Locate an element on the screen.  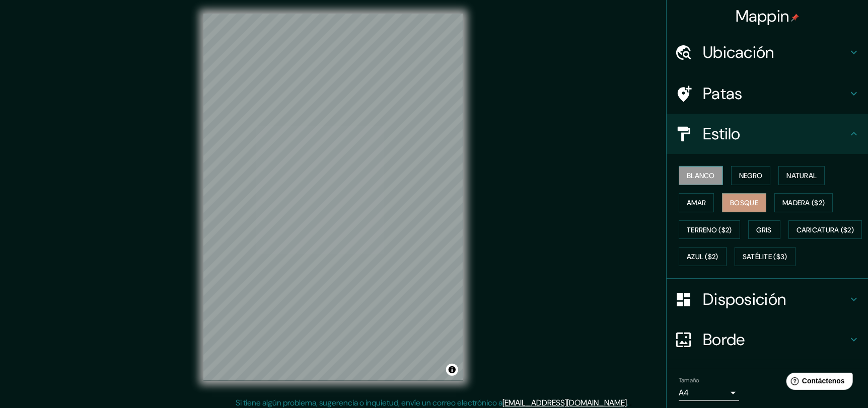
font: Satélite ($3) is located at coordinates (765, 257).